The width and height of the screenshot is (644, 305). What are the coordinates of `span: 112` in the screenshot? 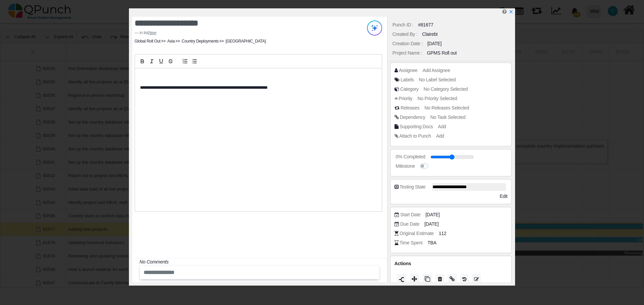 It's located at (443, 233).